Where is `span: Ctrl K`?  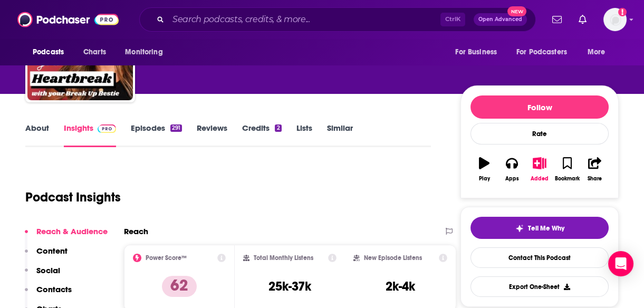
span: Ctrl K is located at coordinates (453, 19).